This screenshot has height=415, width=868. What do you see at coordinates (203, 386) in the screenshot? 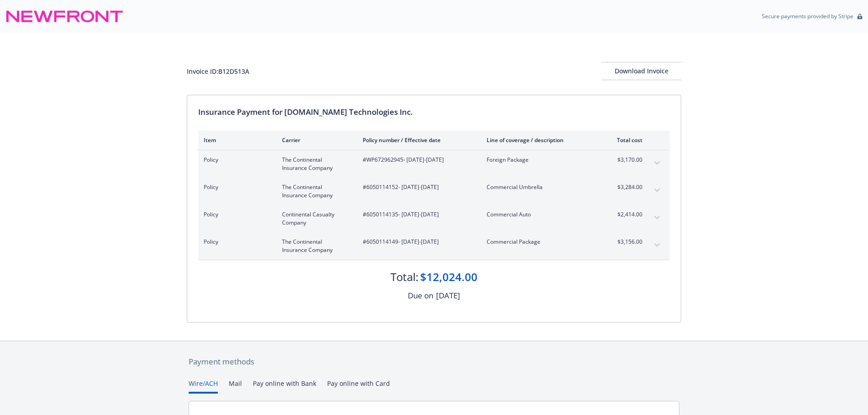
I see `button: Wire/ACH` at bounding box center [203, 386].